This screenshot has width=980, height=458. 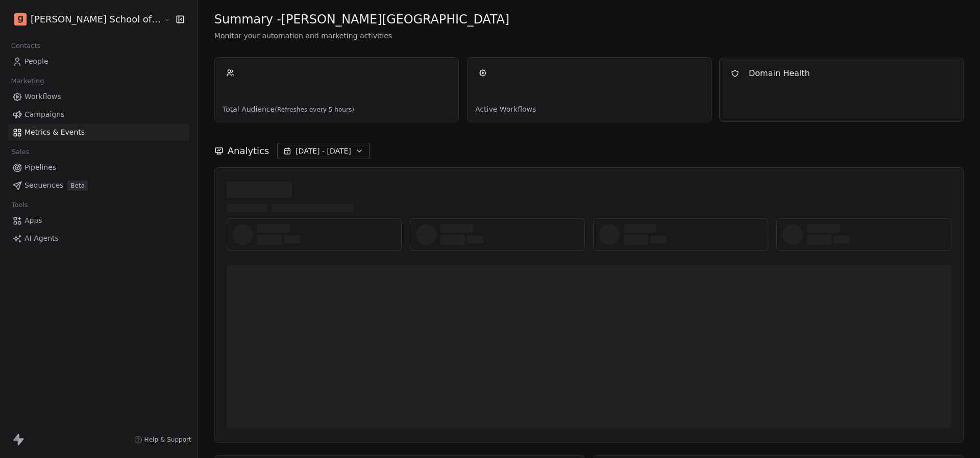 I want to click on a: Pipelines, so click(x=98, y=167).